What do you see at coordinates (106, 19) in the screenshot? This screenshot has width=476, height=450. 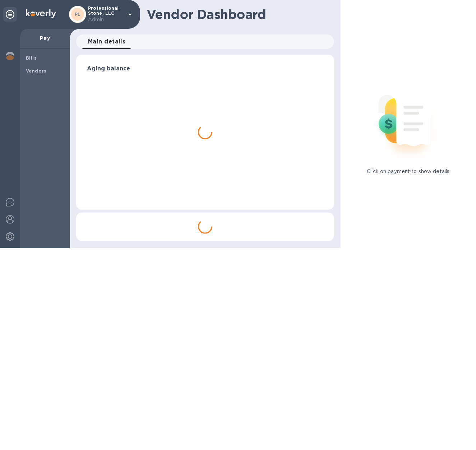 I see `p: Admin` at bounding box center [106, 19].